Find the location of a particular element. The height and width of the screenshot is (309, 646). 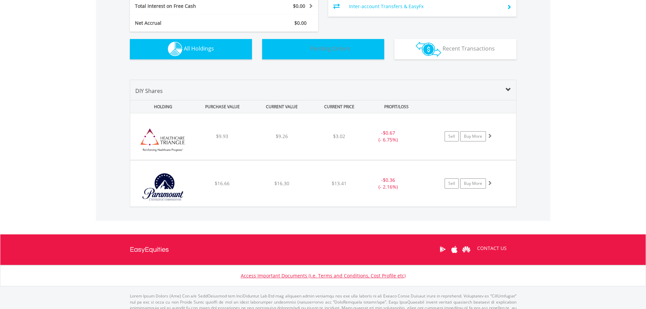

span: $3.02 is located at coordinates (339, 136).